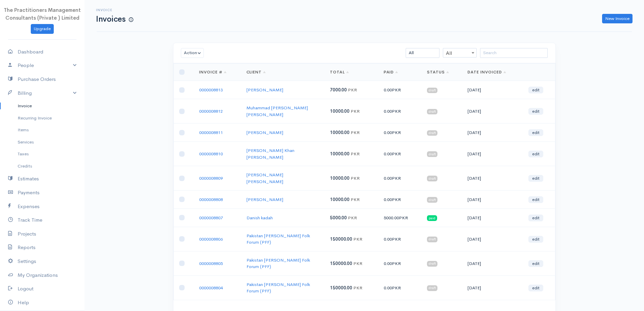 The height and width of the screenshot is (311, 644). I want to click on a: 0000008812, so click(211, 111).